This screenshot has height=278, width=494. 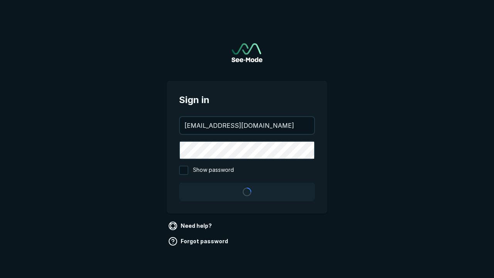 I want to click on img: See-Mode Logo, so click(x=247, y=53).